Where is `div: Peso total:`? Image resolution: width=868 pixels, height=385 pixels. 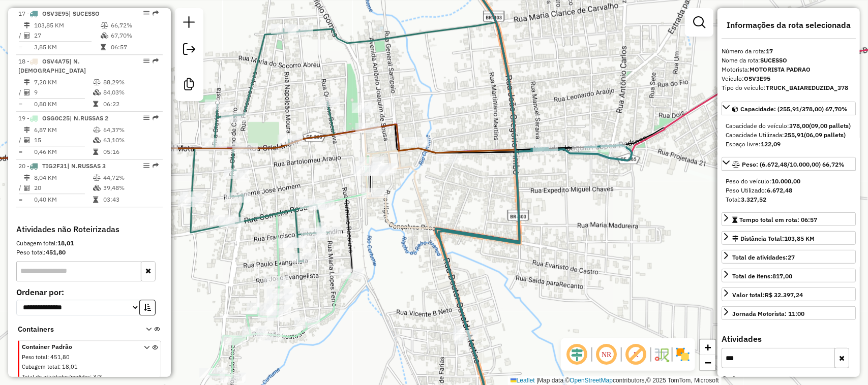
div: Peso total: is located at coordinates (89, 253).